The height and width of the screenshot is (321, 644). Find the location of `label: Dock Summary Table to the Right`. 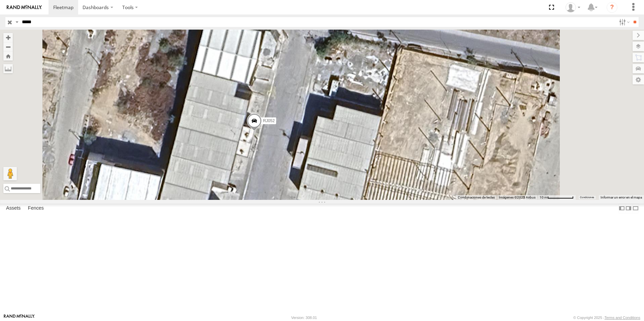

label: Dock Summary Table to the Right is located at coordinates (628, 208).